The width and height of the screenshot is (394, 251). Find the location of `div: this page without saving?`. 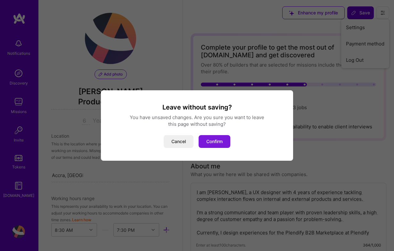

div: this page without saving? is located at coordinates (197, 124).